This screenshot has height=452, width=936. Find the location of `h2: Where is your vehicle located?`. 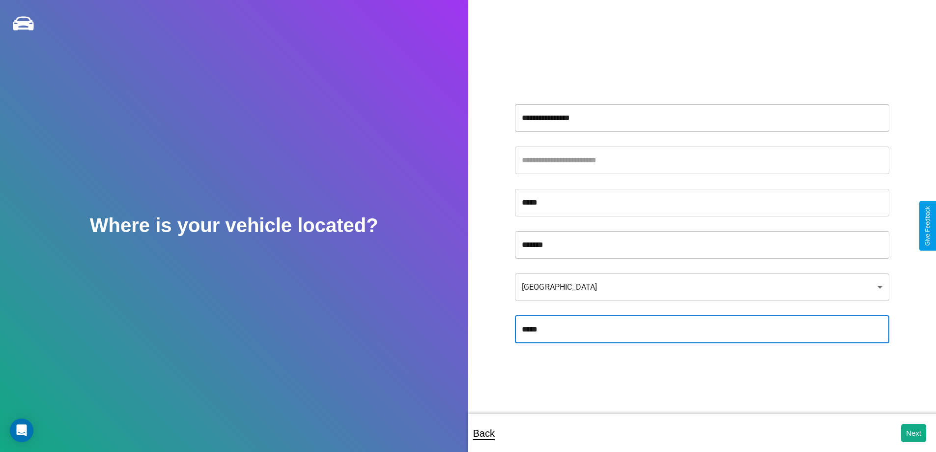

h2: Where is your vehicle located? is located at coordinates (234, 225).